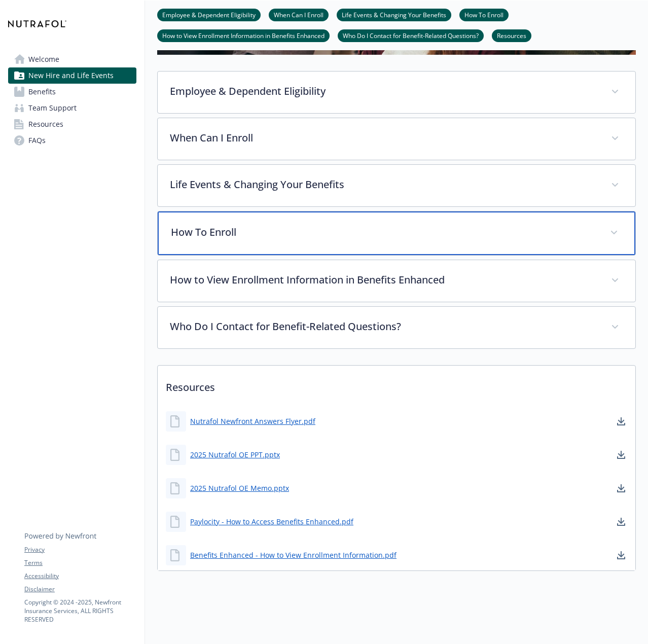 The height and width of the screenshot is (644, 648). What do you see at coordinates (293, 554) in the screenshot?
I see `a: Benefits Enhanced - How to View Enrollment Information.pdf` at bounding box center [293, 554].